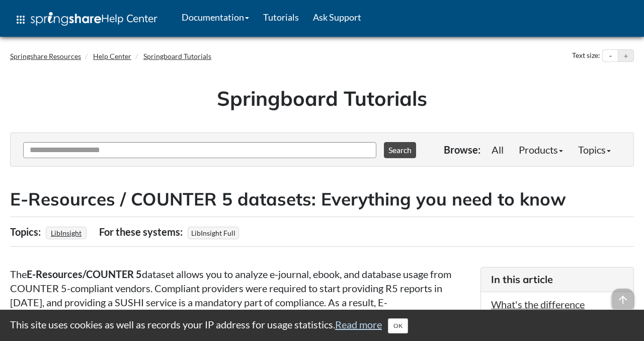 This screenshot has width=644, height=341. What do you see at coordinates (322, 98) in the screenshot?
I see `h1: Springboard Tutorials` at bounding box center [322, 98].